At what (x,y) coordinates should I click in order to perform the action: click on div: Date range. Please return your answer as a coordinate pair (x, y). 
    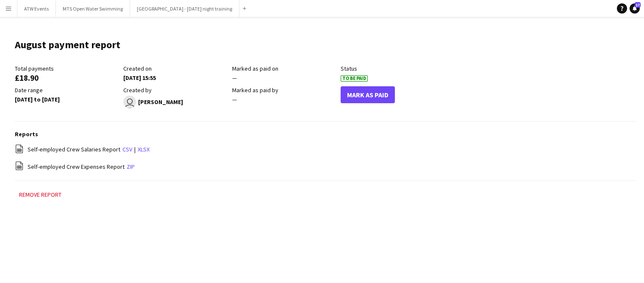
    Looking at the image, I should click on (67, 90).